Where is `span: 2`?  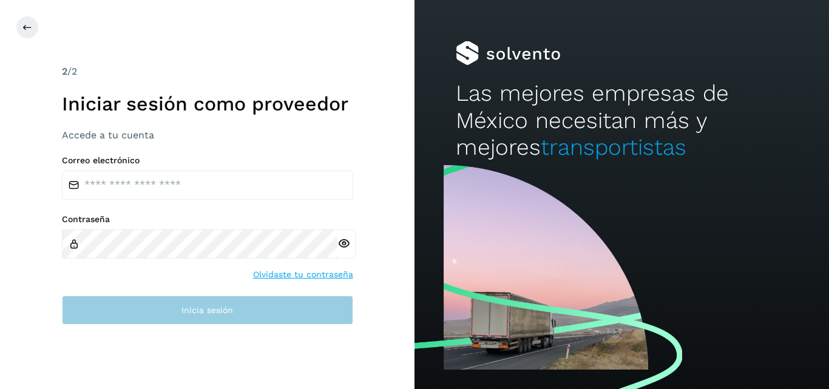 span: 2 is located at coordinates (64, 71).